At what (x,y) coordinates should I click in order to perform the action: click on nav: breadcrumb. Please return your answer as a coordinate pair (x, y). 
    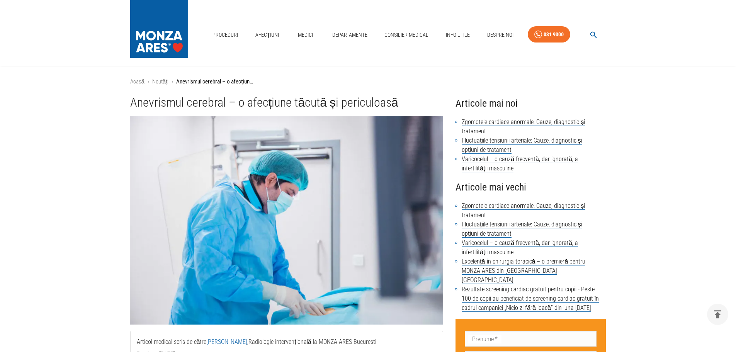
    Looking at the image, I should click on (368, 82).